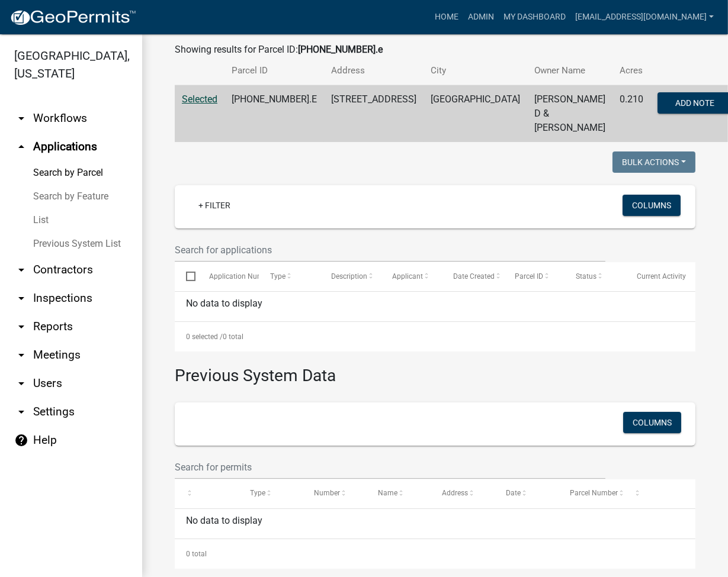 The height and width of the screenshot is (577, 728). Describe the element at coordinates (526, 493) in the screenshot. I see `datatable-header-cell: Date` at that location.